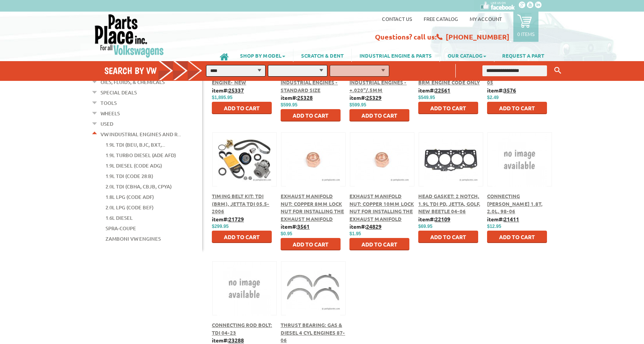  I want to click on a: REQUEST A PART, so click(523, 55).